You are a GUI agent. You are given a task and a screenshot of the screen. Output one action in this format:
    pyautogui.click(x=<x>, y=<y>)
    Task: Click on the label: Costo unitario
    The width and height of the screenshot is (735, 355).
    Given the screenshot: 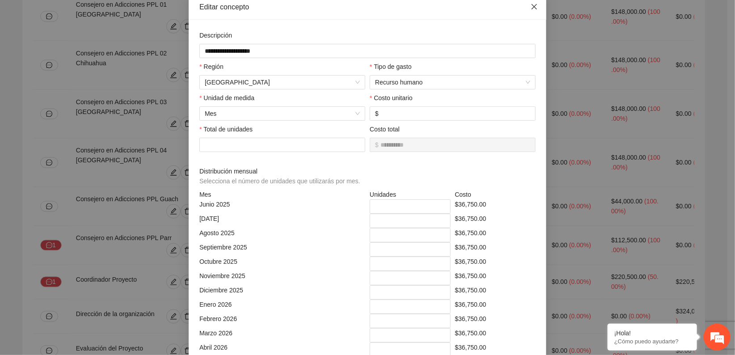 What is the action you would take?
    pyautogui.click(x=391, y=98)
    